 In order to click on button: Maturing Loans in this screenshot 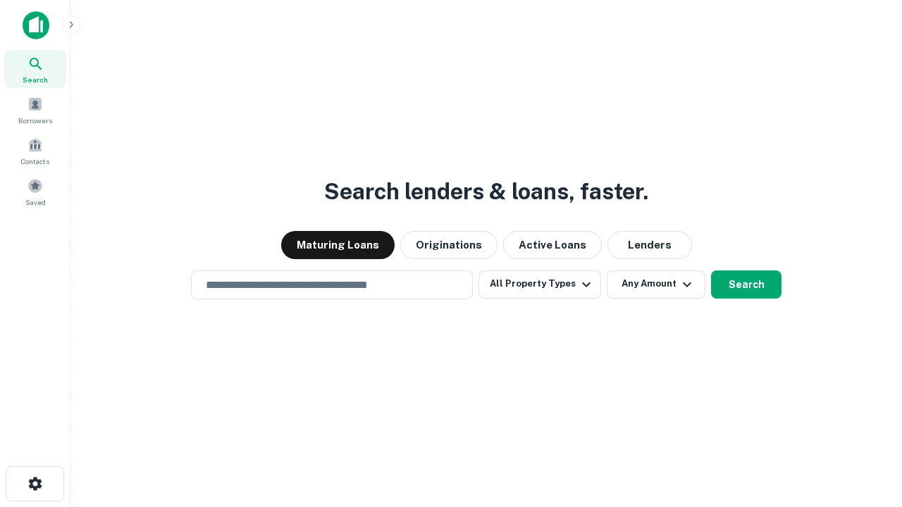, I will do `click(337, 245)`.